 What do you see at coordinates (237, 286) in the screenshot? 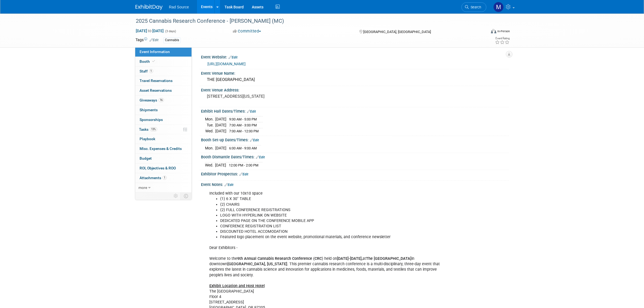
I see `u: Exhibit Location and Host Hotel` at bounding box center [237, 286].